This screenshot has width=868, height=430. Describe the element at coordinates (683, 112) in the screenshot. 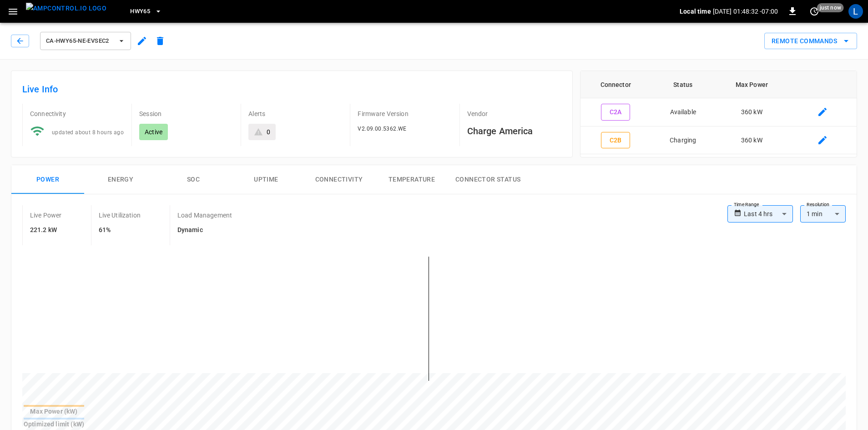

I see `td: Available` at that location.